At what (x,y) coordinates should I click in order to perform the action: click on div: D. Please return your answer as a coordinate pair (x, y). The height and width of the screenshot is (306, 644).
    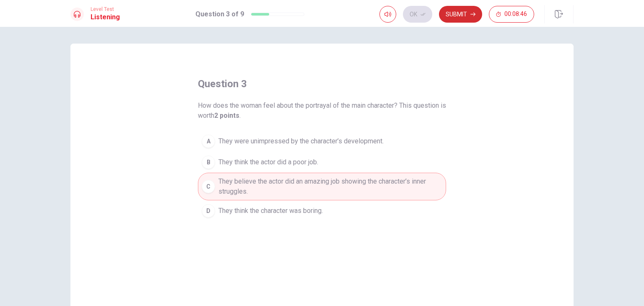
    Looking at the image, I should click on (209, 210).